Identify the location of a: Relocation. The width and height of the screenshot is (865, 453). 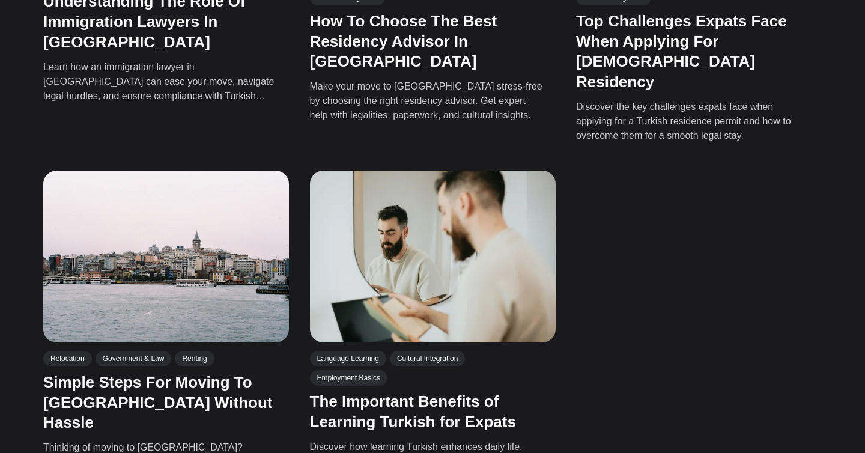
(67, 358).